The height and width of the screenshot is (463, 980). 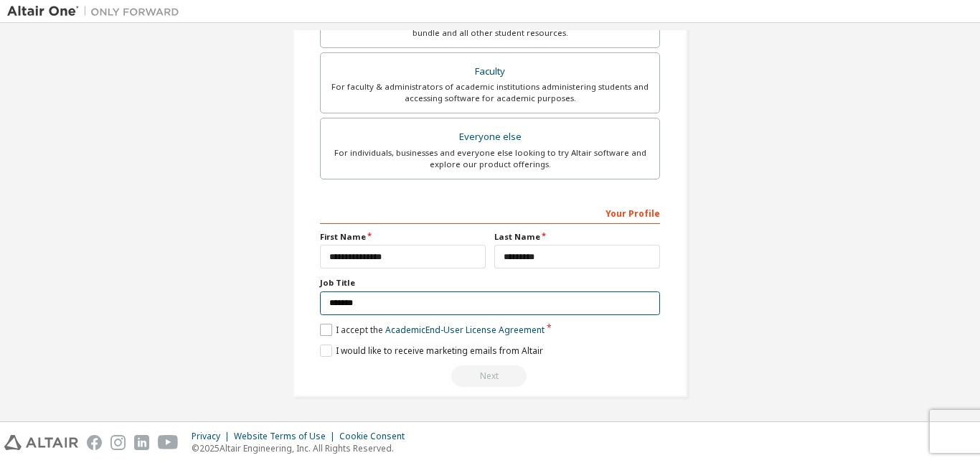 I want to click on div: Everyone else, so click(x=490, y=137).